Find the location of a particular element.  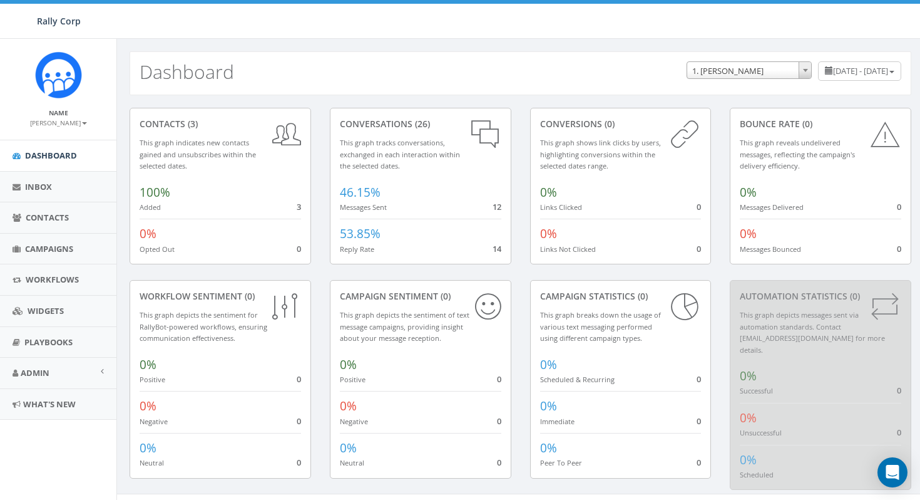

span: Rally Corp is located at coordinates (59, 21).